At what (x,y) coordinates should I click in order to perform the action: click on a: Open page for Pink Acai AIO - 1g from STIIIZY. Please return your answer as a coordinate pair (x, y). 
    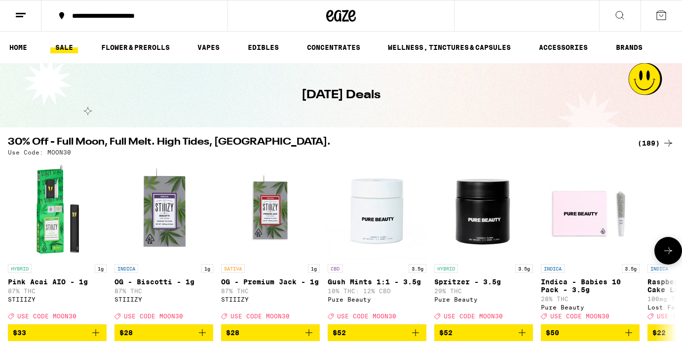
    Looking at the image, I should click on (57, 242).